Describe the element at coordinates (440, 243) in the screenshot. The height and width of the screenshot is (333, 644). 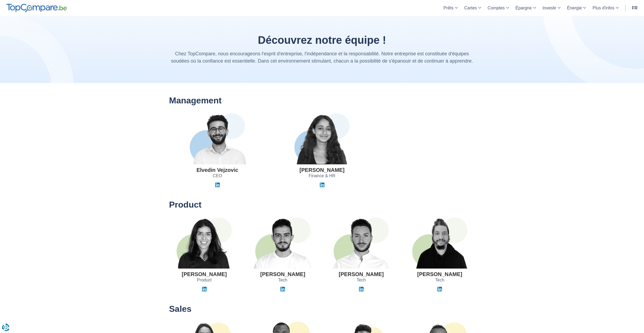
I see `img: Francisco Leite` at that location.